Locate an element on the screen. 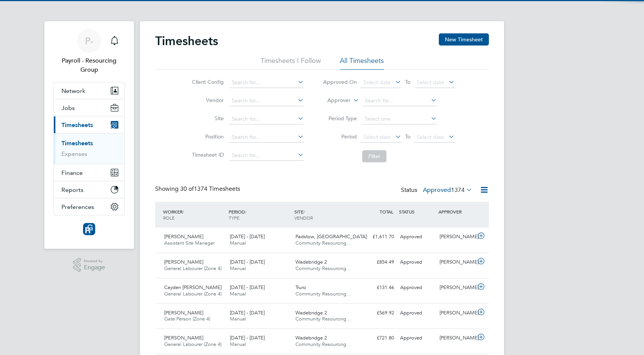 The width and height of the screenshot is (644, 355). a: Go to home page is located at coordinates (89, 229).